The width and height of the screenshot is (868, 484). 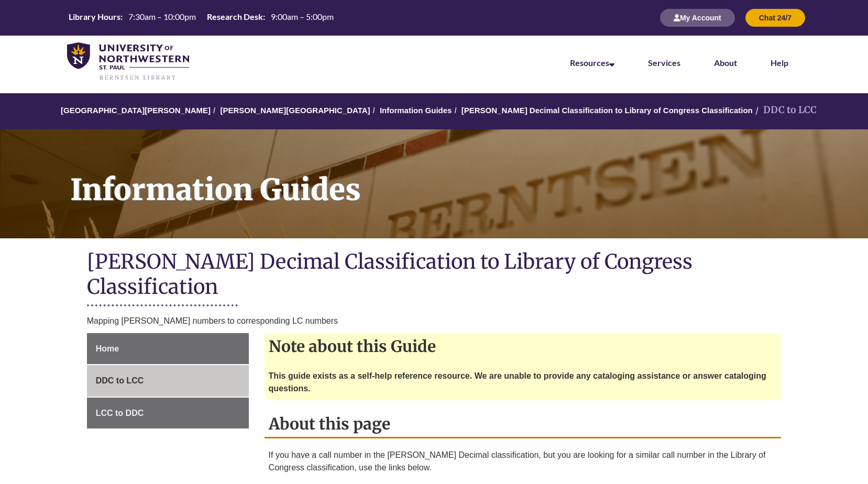 I want to click on button: My Account, so click(x=697, y=18).